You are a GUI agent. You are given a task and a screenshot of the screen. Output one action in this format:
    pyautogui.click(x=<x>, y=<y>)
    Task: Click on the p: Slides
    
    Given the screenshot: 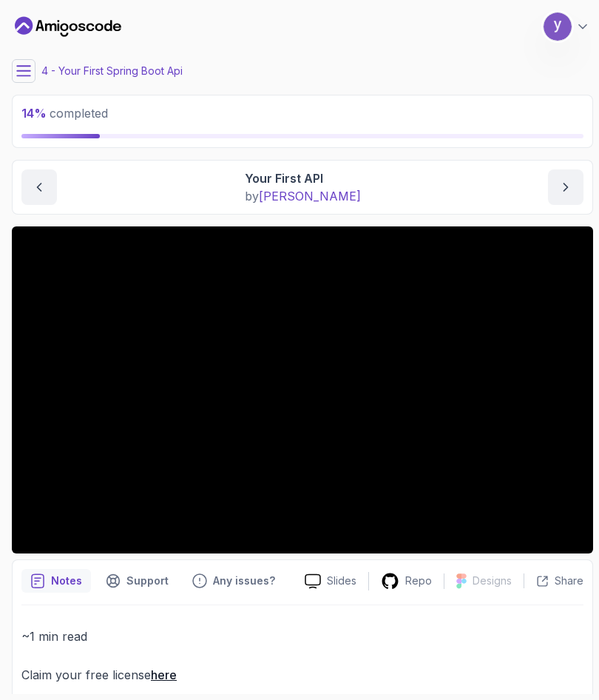 What is the action you would take?
    pyautogui.click(x=342, y=581)
    